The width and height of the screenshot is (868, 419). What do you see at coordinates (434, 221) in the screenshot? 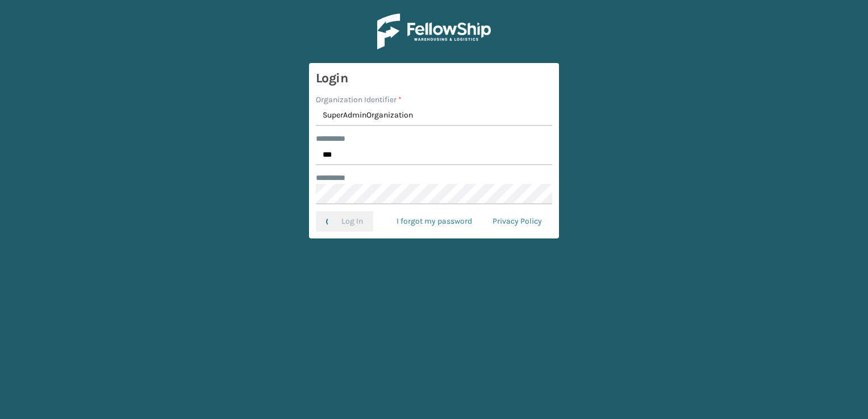
I see `a: I forgot my password` at bounding box center [434, 221].